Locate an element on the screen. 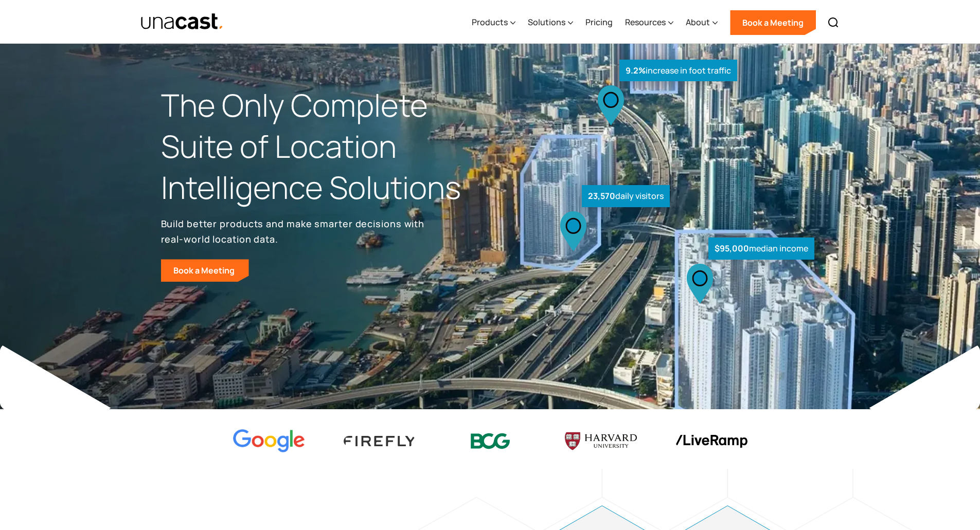 This screenshot has width=980, height=530. img: Google logo Color is located at coordinates (269, 442).